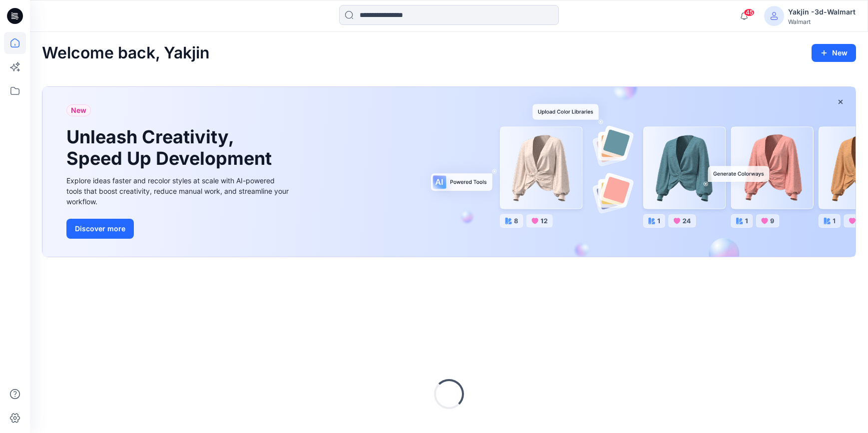 This screenshot has width=868, height=433. What do you see at coordinates (821, 21) in the screenshot?
I see `div: Walmart` at bounding box center [821, 21].